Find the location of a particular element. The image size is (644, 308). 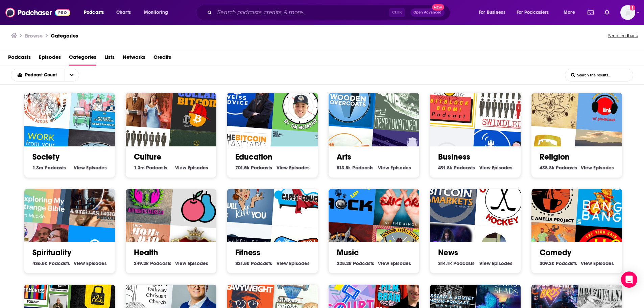

span: Networks is located at coordinates (134, 58).